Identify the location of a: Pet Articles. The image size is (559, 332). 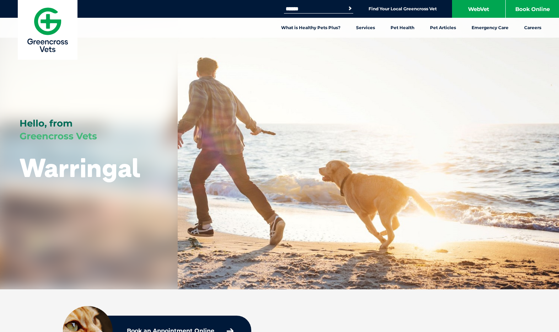
(443, 28).